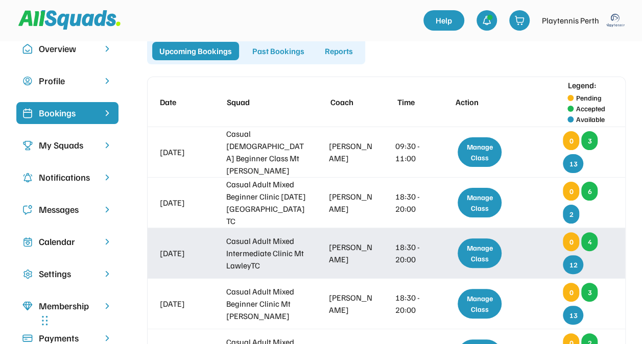  Describe the element at coordinates (590, 108) in the screenshot. I see `div: Accepted` at that location.